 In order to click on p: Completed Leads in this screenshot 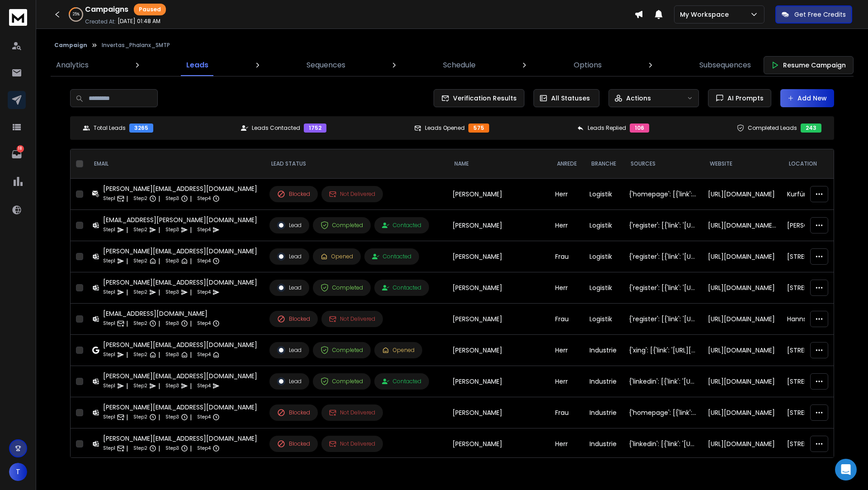, I will do `click(773, 128)`.